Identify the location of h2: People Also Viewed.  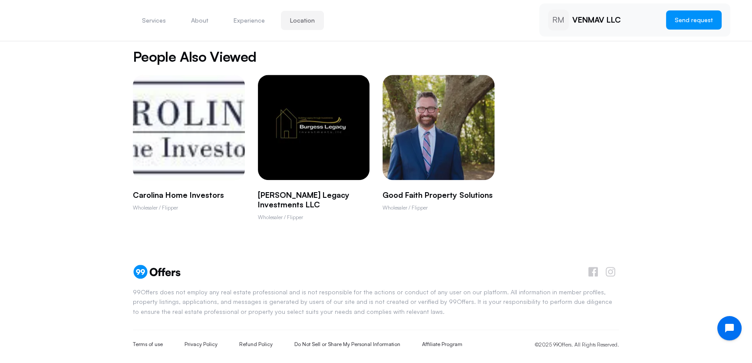
(376, 56).